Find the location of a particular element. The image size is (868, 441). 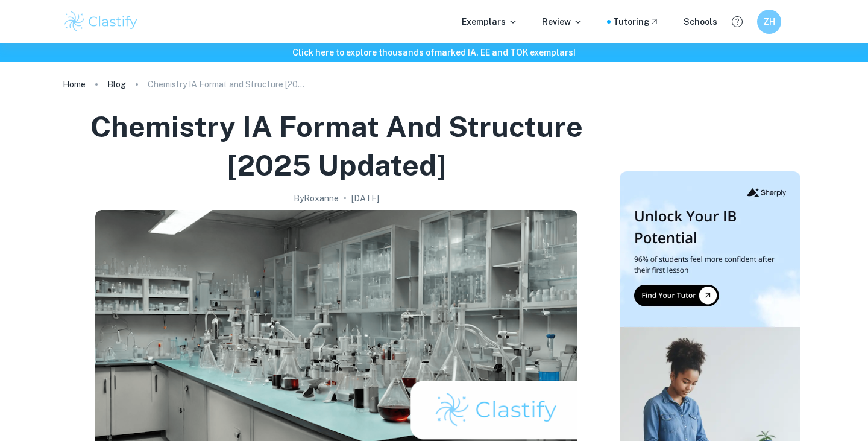

div: Schools is located at coordinates (701, 22).